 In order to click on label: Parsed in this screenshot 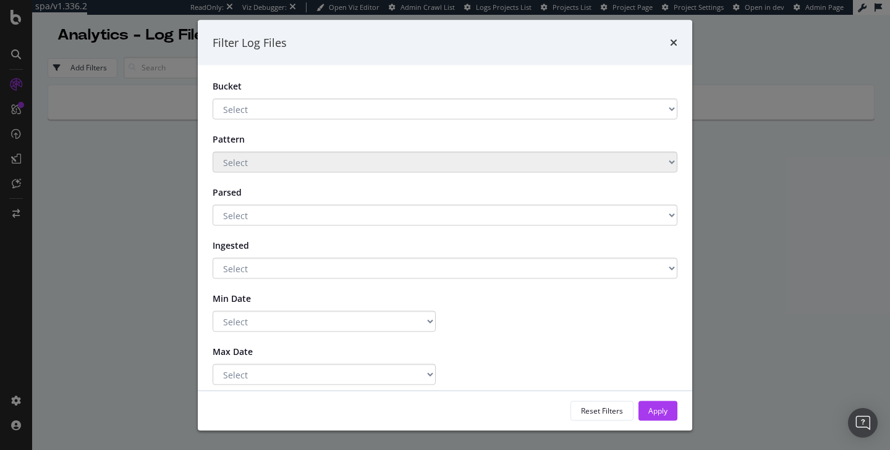, I will do `click(243, 190)`.